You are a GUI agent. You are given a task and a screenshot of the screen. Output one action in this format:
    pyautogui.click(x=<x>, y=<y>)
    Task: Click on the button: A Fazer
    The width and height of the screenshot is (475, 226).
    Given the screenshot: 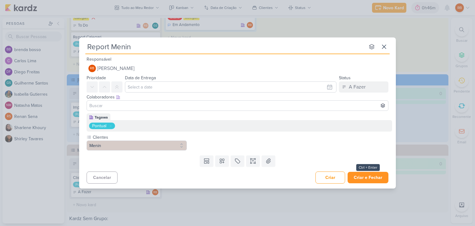 What is the action you would take?
    pyautogui.click(x=364, y=87)
    